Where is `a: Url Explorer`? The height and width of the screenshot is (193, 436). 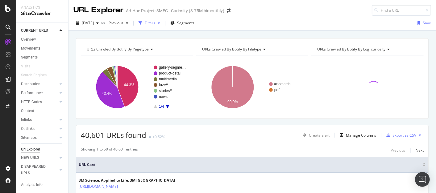
a: Url Explorer is located at coordinates (42, 150).